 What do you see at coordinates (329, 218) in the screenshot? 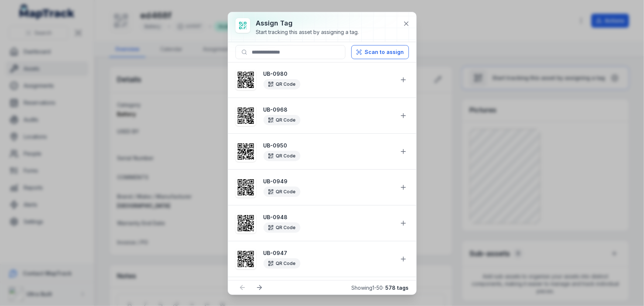
I see `strong: UB-0948` at bounding box center [329, 218].